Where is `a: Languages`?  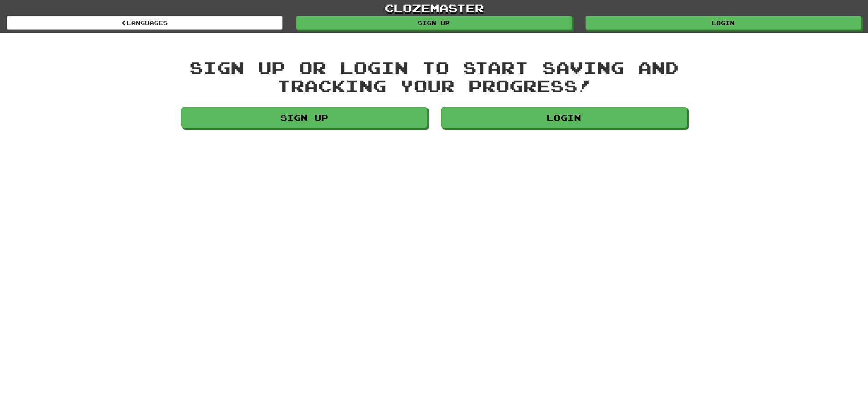 a: Languages is located at coordinates (144, 23).